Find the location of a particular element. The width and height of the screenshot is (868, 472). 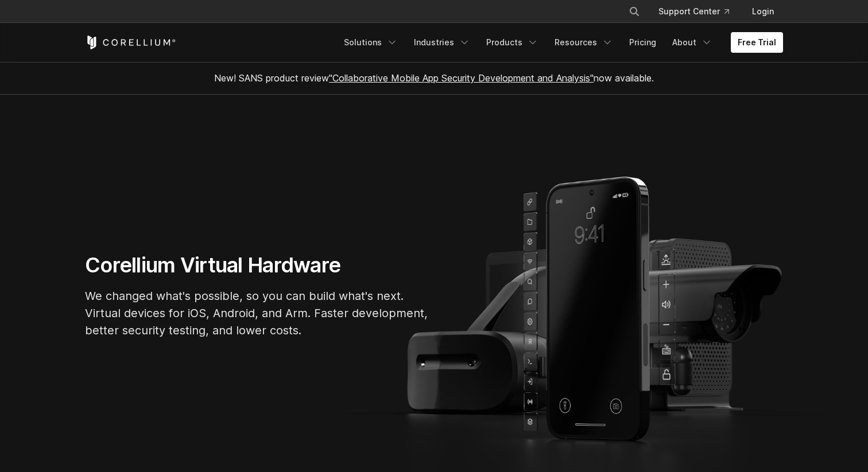

h1: Corellium Virtual Hardware is located at coordinates (257, 265).